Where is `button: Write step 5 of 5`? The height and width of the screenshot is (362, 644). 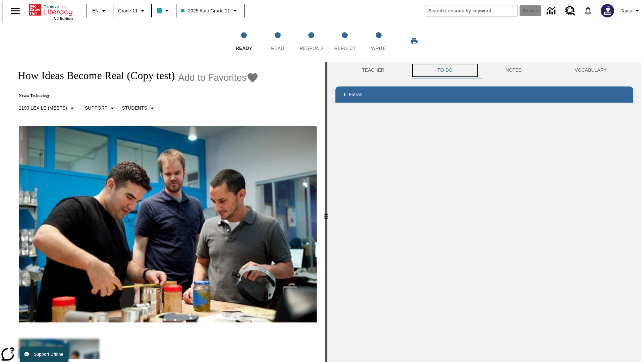 button: Write step 5 of 5 is located at coordinates (378, 41).